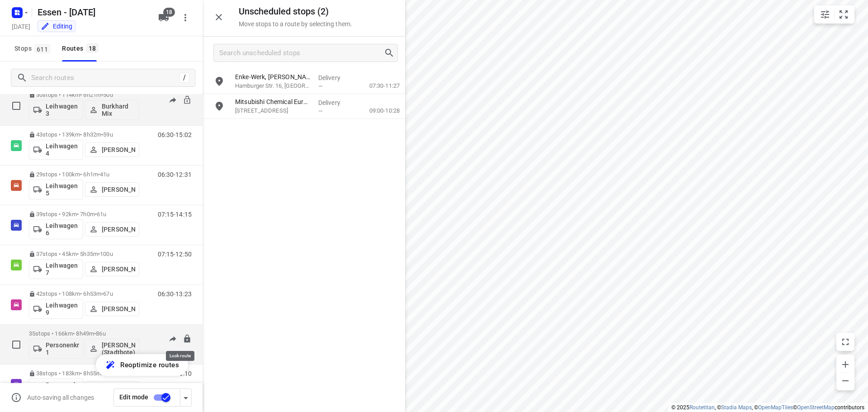 The image size is (868, 412). I want to click on a: OpenMapTiles, so click(775, 407).